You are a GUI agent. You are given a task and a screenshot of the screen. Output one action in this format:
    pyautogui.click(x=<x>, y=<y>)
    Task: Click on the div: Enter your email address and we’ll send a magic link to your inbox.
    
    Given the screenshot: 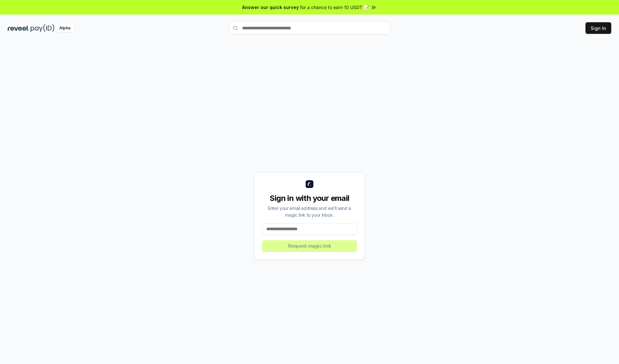 What is the action you would take?
    pyautogui.click(x=310, y=212)
    